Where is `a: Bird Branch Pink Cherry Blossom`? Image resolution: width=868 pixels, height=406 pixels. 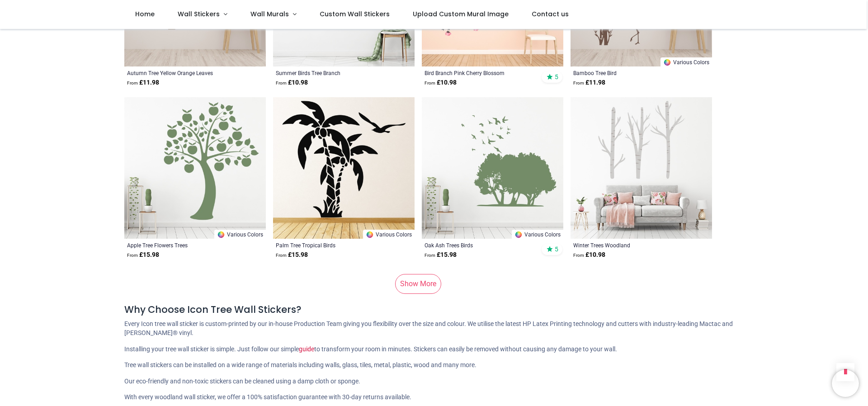
a: Bird Branch Pink Cherry Blossom is located at coordinates (479, 73).